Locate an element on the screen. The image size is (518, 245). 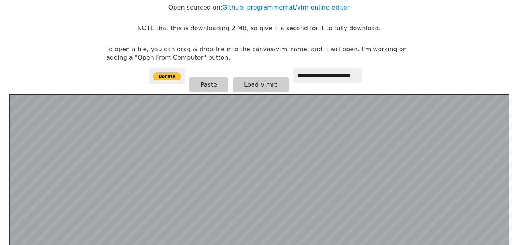
button: Paste is located at coordinates (208, 84).